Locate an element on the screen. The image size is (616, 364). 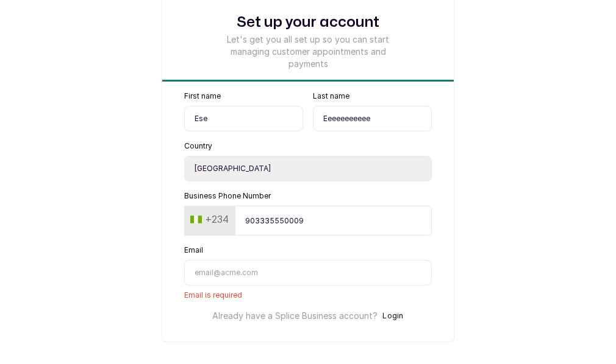
button: +234 is located at coordinates (209, 220).